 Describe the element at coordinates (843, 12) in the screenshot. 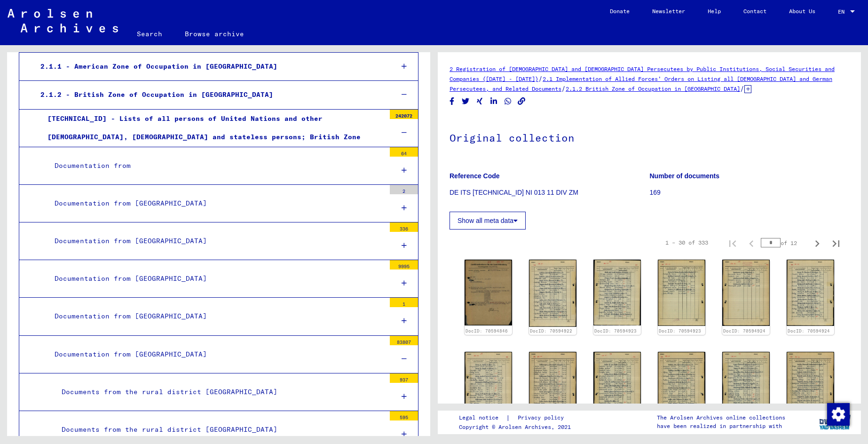

I see `span: EN` at that location.